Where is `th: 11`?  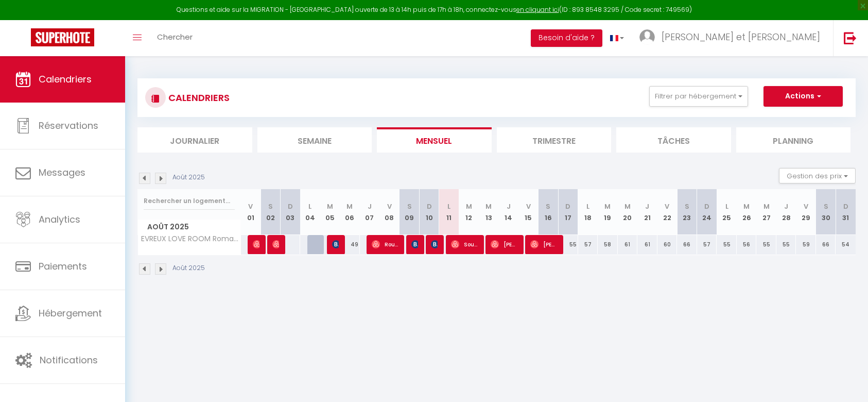
th: 11 is located at coordinates (449, 212).